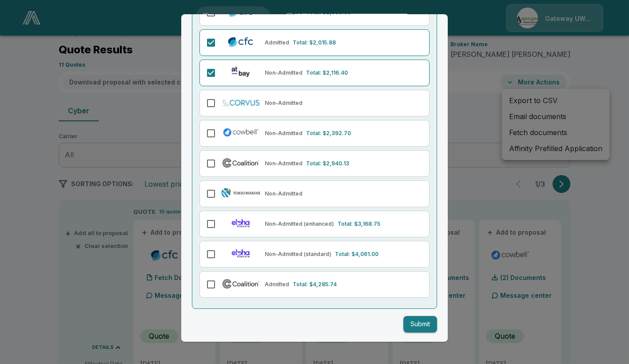  Describe the element at coordinates (241, 72) in the screenshot. I see `img: At-Bay (Non-Admitted)` at that location.